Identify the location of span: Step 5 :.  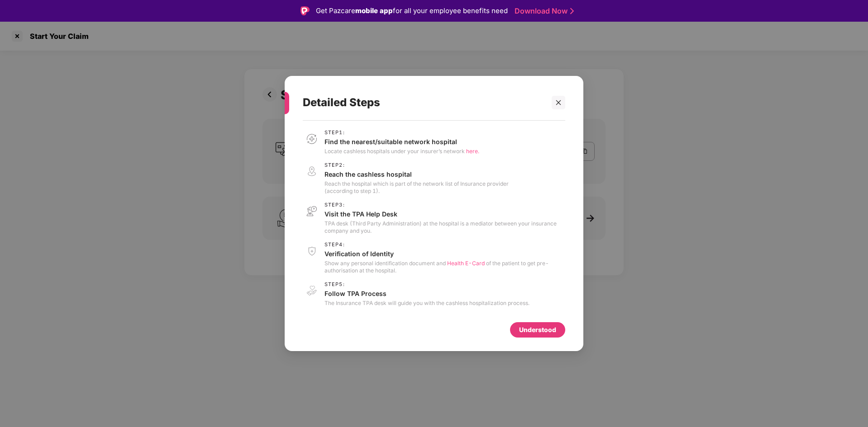
(427, 284).